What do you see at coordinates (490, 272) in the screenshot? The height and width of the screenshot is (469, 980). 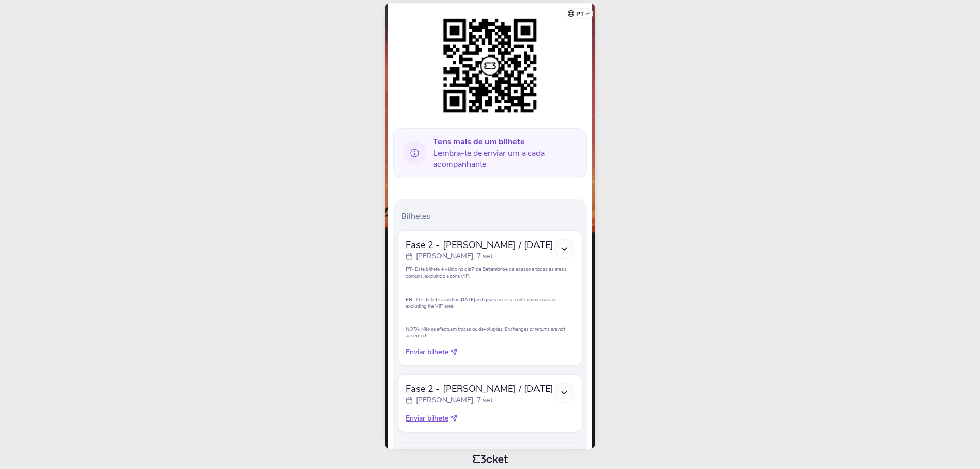 I see `p: - Este bilhete é válido no dia e dá acesso a todas as áreas comuns, excluindo a zona VIP.` at bounding box center [490, 272].